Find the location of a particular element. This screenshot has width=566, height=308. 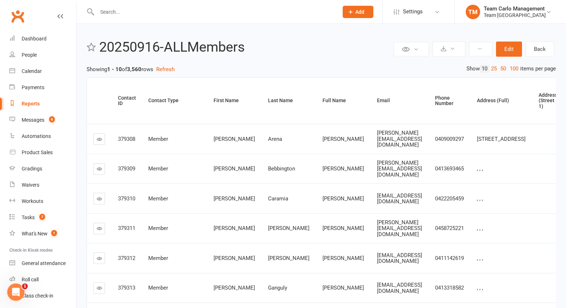

div: Phone Number is located at coordinates (450, 101).